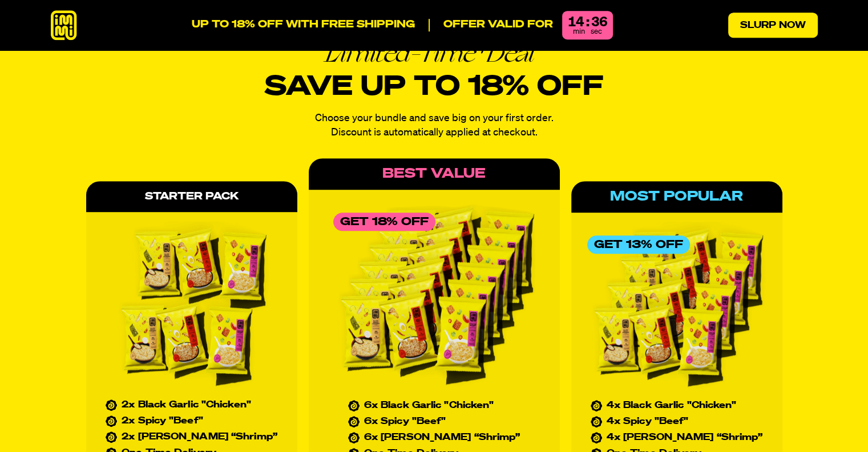 Image resolution: width=868 pixels, height=452 pixels. What do you see at coordinates (191, 421) in the screenshot?
I see `li: 2x Spicy "Beef"` at bounding box center [191, 421].